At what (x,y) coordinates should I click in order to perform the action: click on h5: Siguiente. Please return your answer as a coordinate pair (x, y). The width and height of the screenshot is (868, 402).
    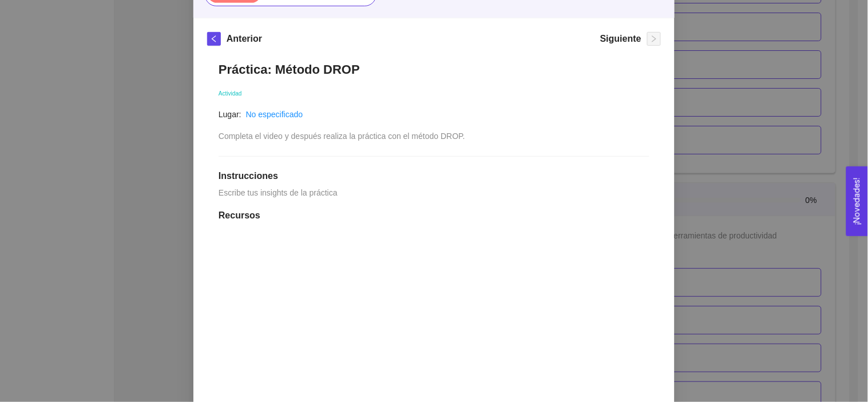
    Looking at the image, I should click on (621, 39).